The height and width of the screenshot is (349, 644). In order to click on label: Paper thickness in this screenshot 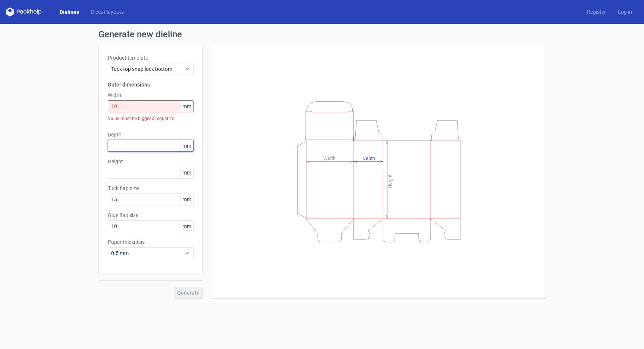, I will do `click(151, 242)`.